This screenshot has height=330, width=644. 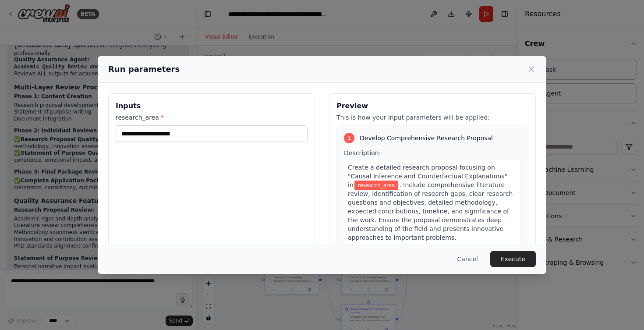 I want to click on h3: Preview, so click(x=432, y=106).